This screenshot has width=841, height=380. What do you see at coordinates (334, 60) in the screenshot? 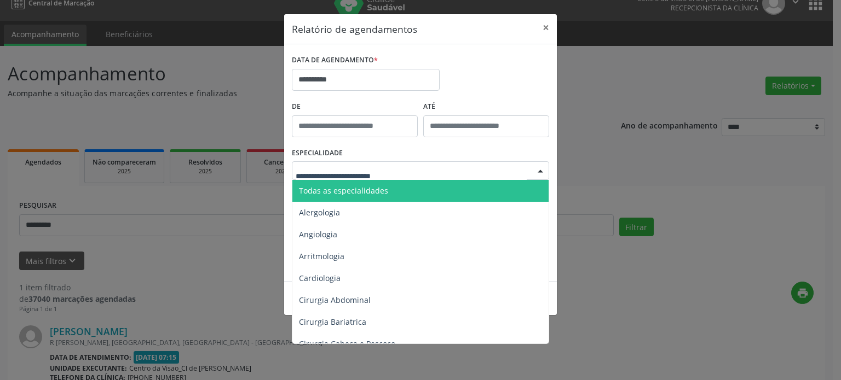
I see `label: DATA DE AGENDAMENTO` at bounding box center [334, 60].